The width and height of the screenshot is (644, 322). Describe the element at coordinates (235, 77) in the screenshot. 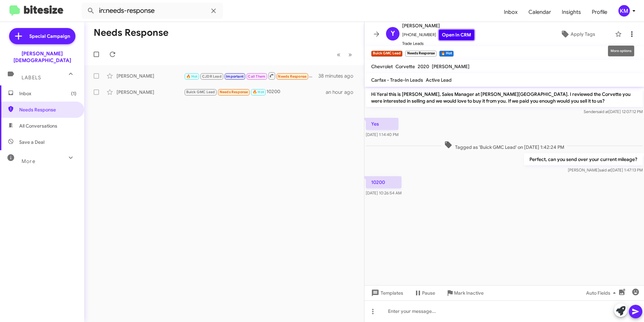

I see `span: Important` at that location.